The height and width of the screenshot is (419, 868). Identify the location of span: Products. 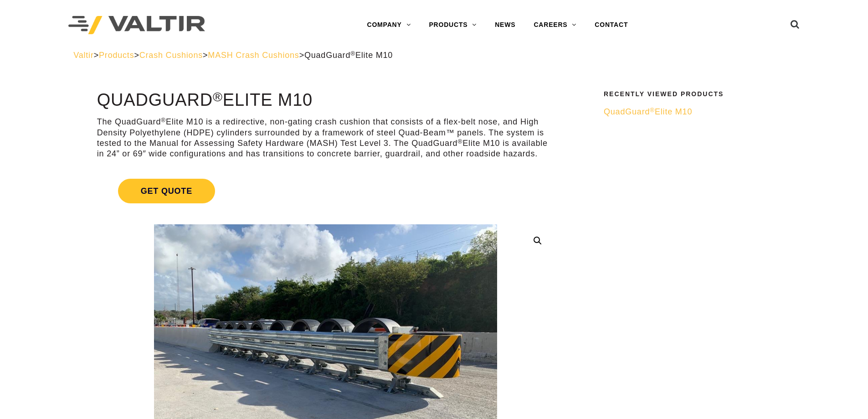
(116, 55).